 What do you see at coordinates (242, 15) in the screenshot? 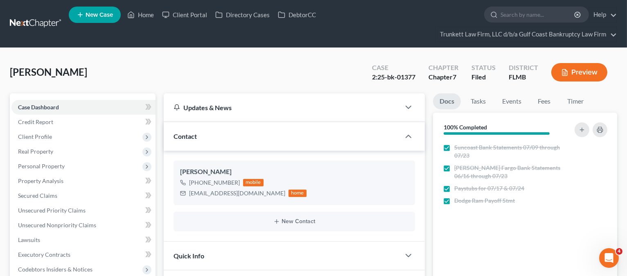
I see `a: Directory Cases` at bounding box center [242, 15].